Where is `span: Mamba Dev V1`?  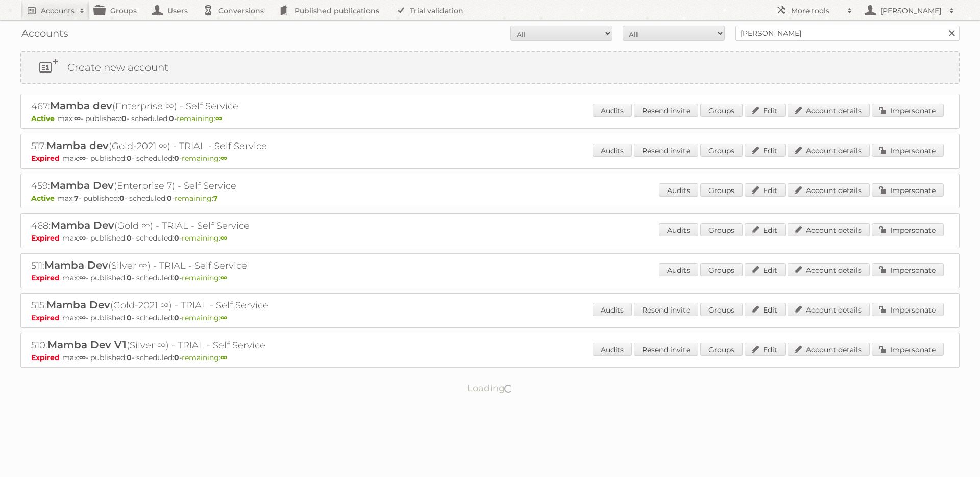 span: Mamba Dev V1 is located at coordinates (87, 344).